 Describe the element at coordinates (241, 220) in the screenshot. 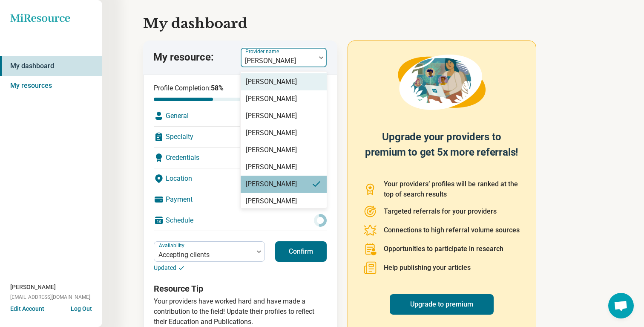

I see `div: Schedule` at that location.